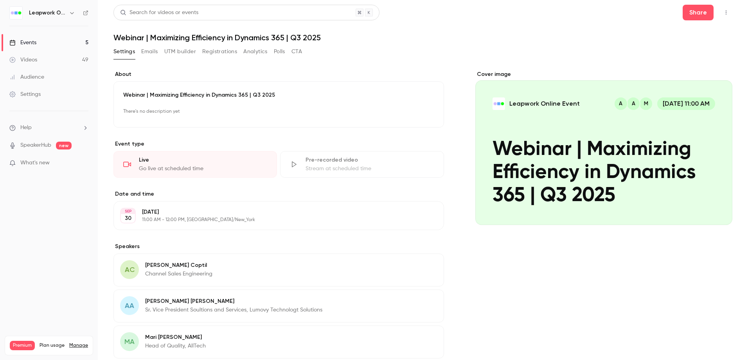 The width and height of the screenshot is (748, 360). What do you see at coordinates (179, 274) in the screenshot?
I see `p: Channel Sales Engineering` at bounding box center [179, 274].